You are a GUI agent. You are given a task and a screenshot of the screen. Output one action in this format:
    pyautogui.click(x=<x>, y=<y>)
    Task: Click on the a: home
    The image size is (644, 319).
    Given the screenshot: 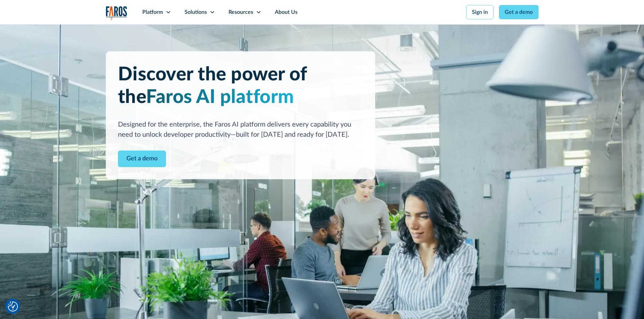 What is the action you would take?
    pyautogui.click(x=116, y=13)
    